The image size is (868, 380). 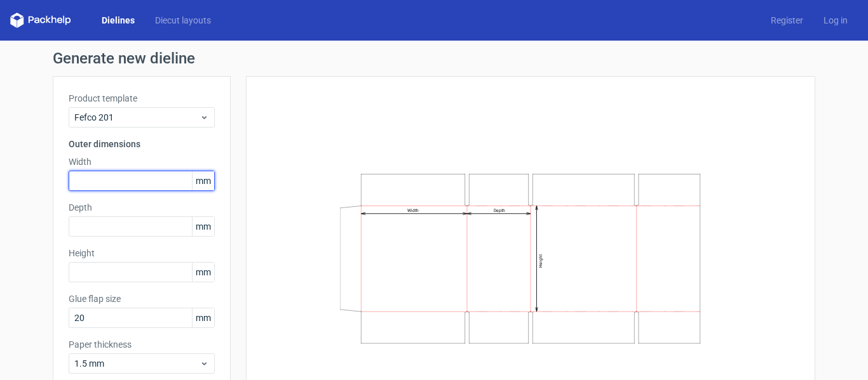 What do you see at coordinates (142, 254) in the screenshot?
I see `label: Height` at bounding box center [142, 254].